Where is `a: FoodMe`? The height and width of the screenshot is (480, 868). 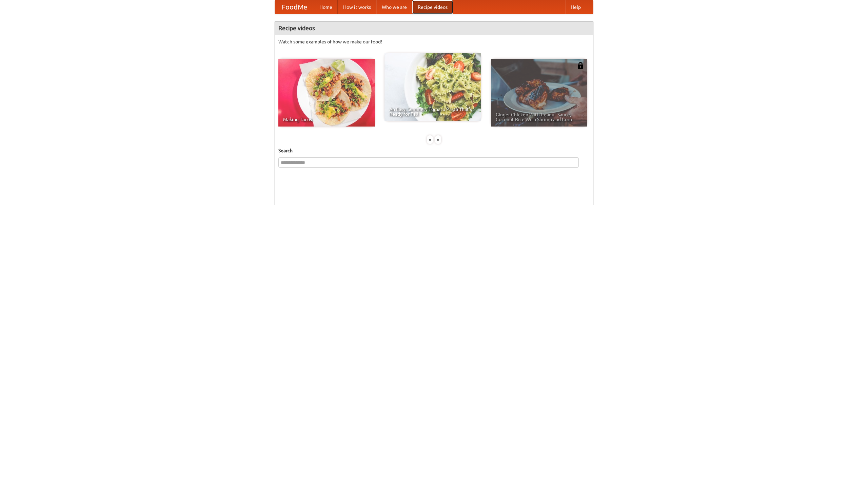
a: FoodMe is located at coordinates (294, 7).